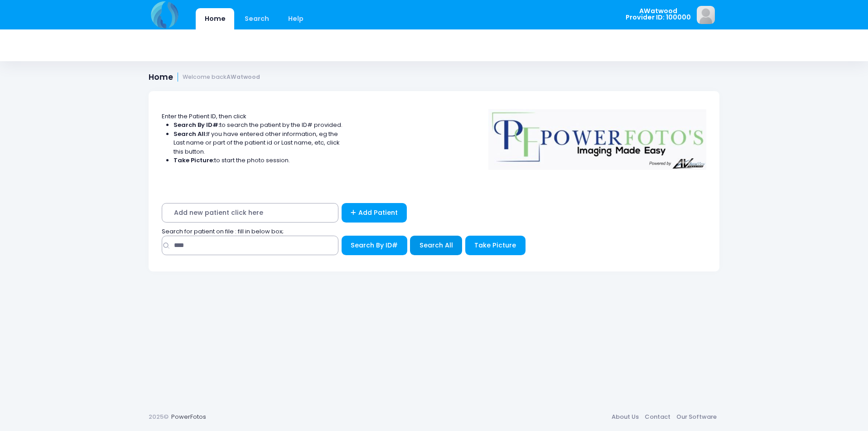  Describe the element at coordinates (296, 19) in the screenshot. I see `a: Help` at that location.